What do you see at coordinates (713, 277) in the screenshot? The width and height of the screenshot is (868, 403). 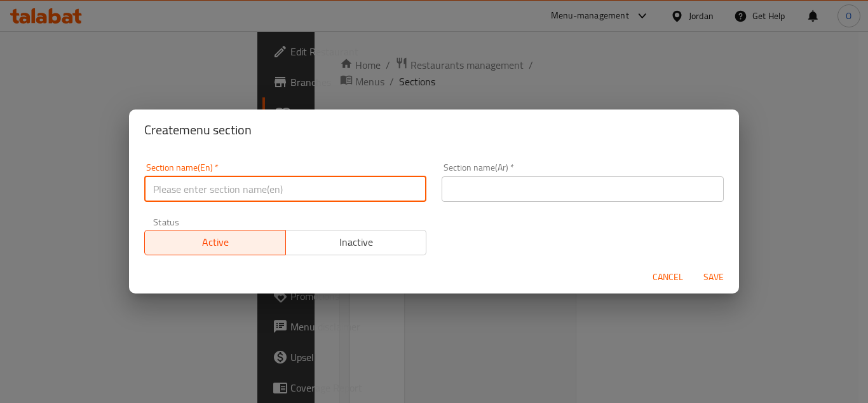 I see `span: Save` at bounding box center [713, 277].